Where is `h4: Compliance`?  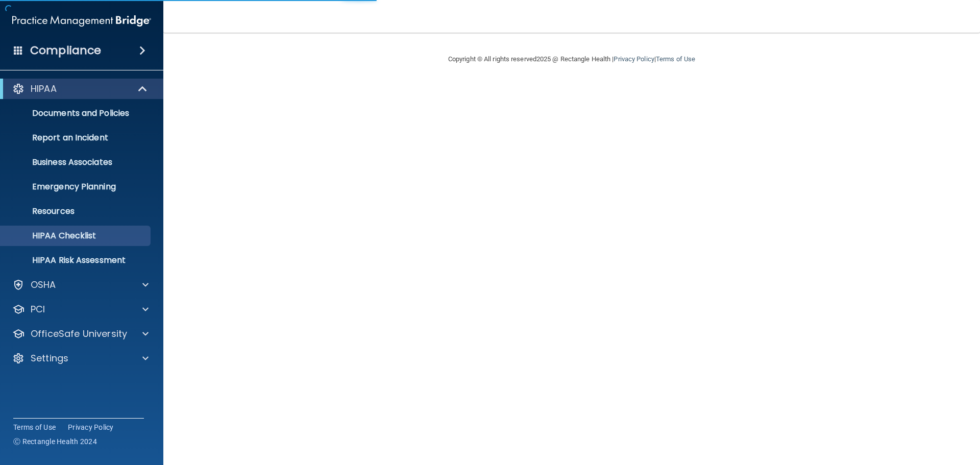
h4: Compliance is located at coordinates (65, 51).